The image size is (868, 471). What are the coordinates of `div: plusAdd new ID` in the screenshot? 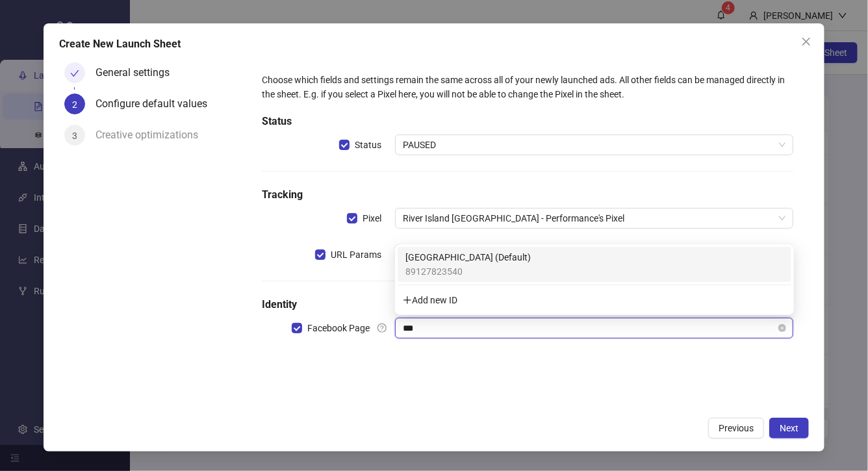 It's located at (595, 300).